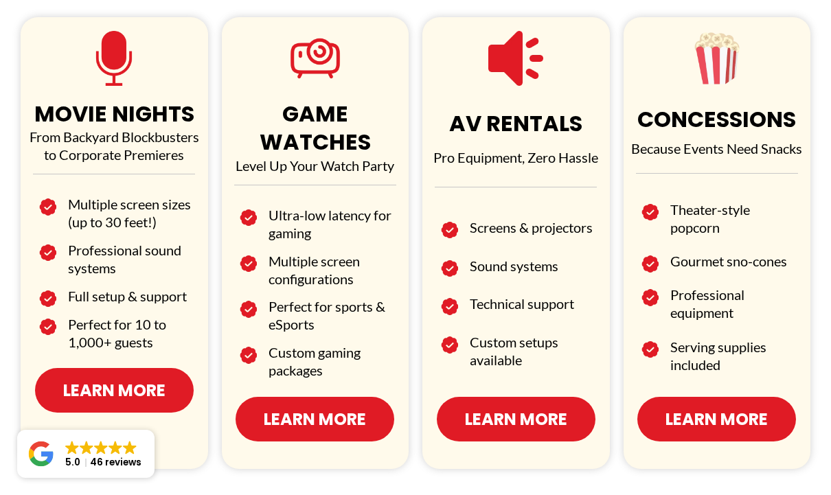 This screenshot has width=831, height=495. What do you see at coordinates (332, 370) in the screenshot?
I see `h2: packages` at bounding box center [332, 370].